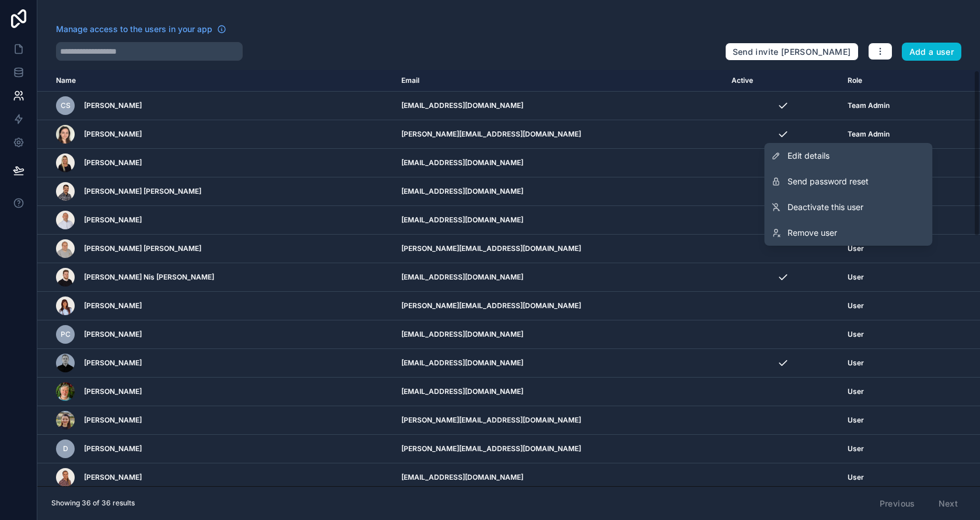 The height and width of the screenshot is (520, 980). Describe the element at coordinates (848, 181) in the screenshot. I see `button: Send password reset` at that location.